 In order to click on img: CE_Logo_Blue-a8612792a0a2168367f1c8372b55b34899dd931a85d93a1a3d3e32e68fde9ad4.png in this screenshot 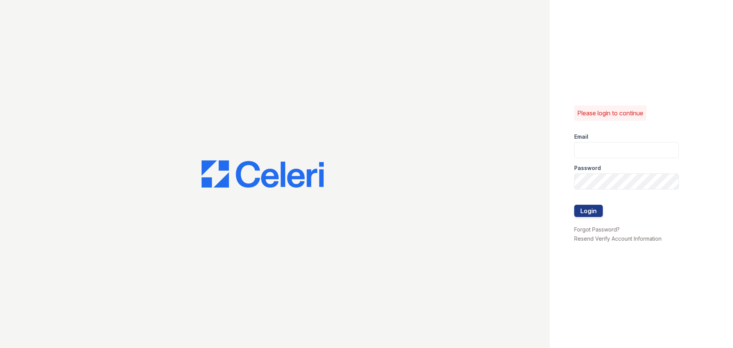, I will do `click(263, 174)`.